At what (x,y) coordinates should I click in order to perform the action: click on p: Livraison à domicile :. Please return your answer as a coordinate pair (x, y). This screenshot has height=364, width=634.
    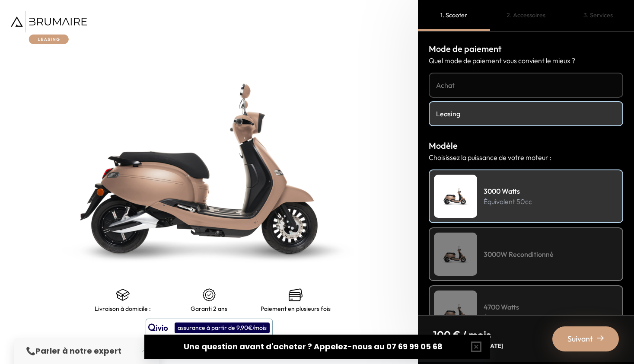
    Looking at the image, I should click on (123, 309).